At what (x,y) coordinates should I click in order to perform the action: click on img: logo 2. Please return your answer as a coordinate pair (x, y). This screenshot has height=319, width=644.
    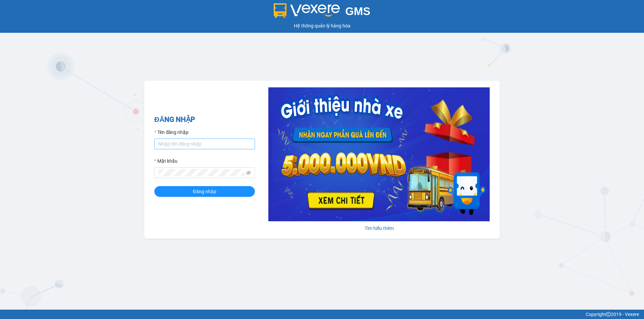
    Looking at the image, I should click on (307, 11).